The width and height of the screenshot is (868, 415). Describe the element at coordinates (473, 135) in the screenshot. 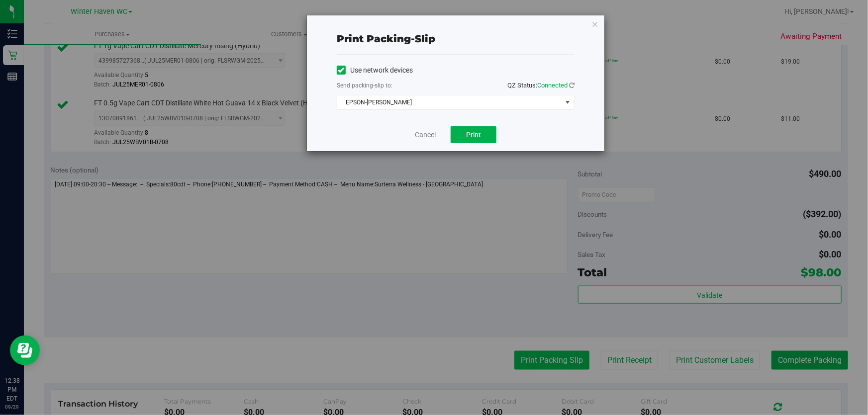

I see `span: Print` at that location.